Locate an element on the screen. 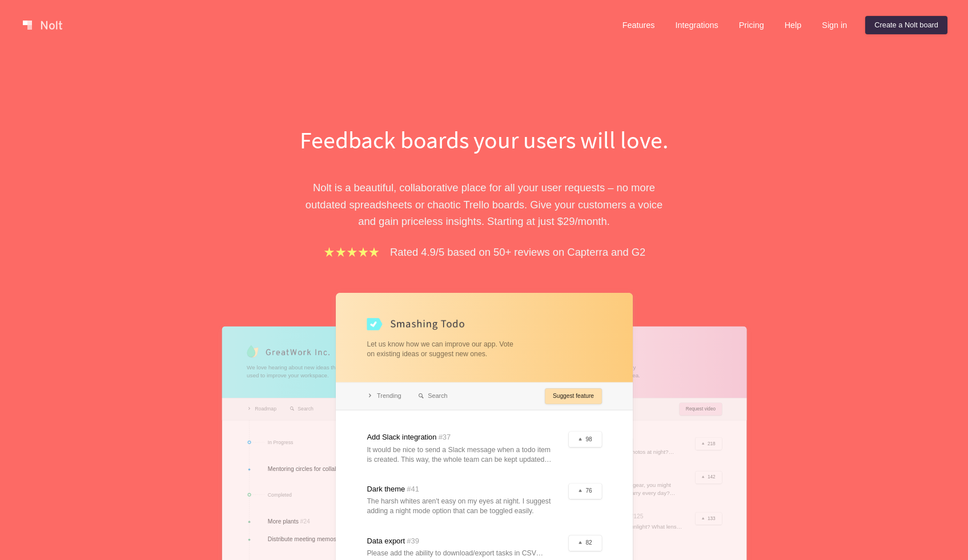 The image size is (968, 560). a: Sign in is located at coordinates (835, 25).